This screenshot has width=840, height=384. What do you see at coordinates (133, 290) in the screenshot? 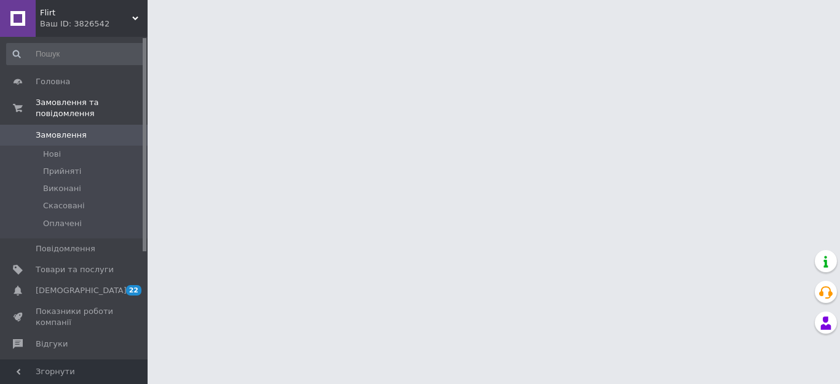
I see `span: 22` at bounding box center [133, 290].